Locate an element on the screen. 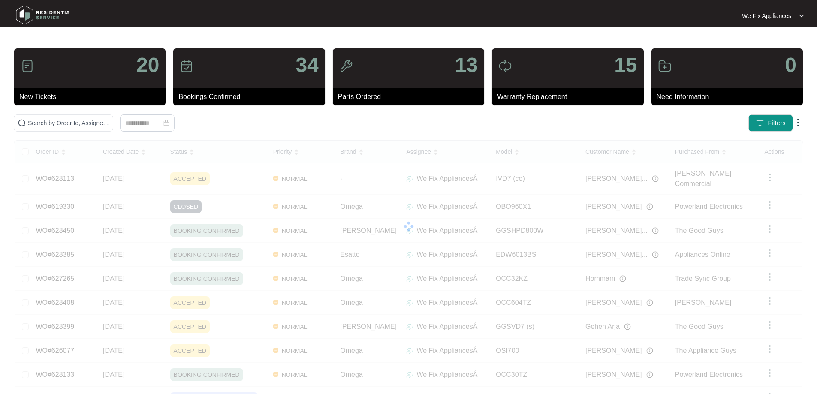 Image resolution: width=817 pixels, height=394 pixels. p: 34 is located at coordinates (307, 65).